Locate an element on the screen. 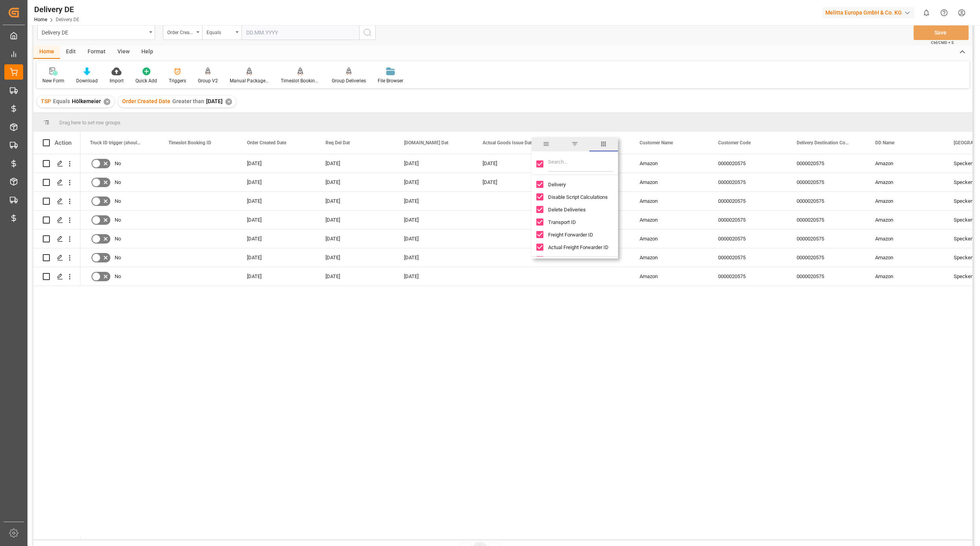 The image size is (980, 546). span: Delivery is located at coordinates (556, 184).